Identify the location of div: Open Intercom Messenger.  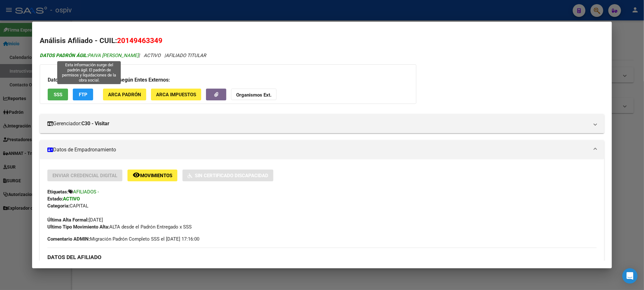
(630, 276).